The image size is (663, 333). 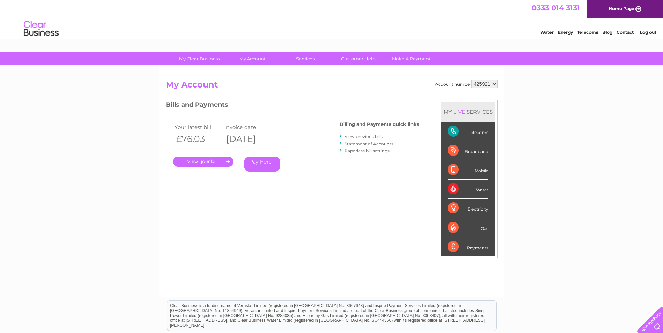 I want to click on h3: Bills and Payments, so click(x=292, y=106).